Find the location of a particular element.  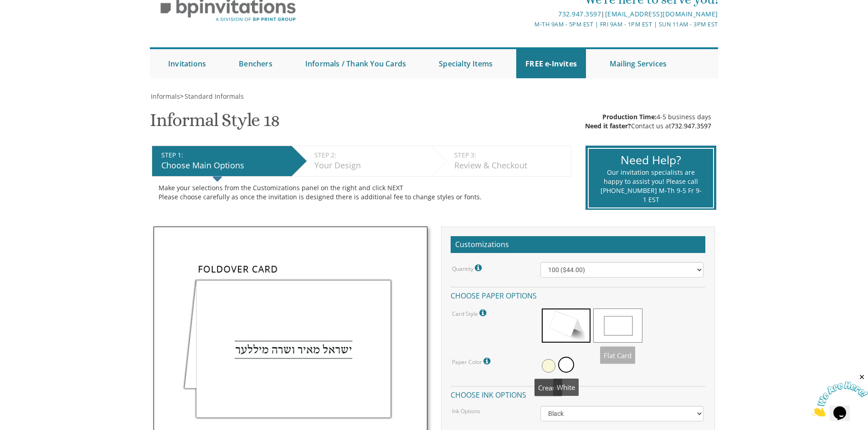

div: Make your selections from the Customizations panel on the right and click NEXT Please choose care... is located at coordinates (362, 193).